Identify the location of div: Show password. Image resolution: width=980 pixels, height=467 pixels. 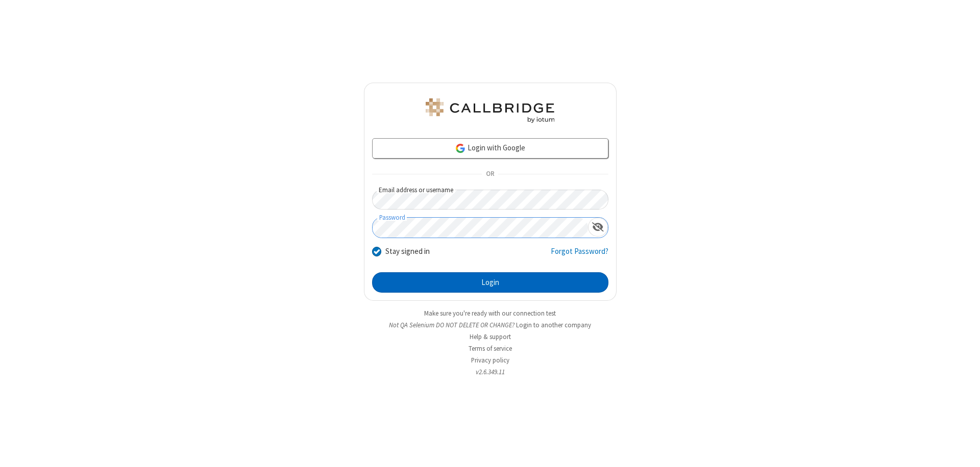
(598, 227).